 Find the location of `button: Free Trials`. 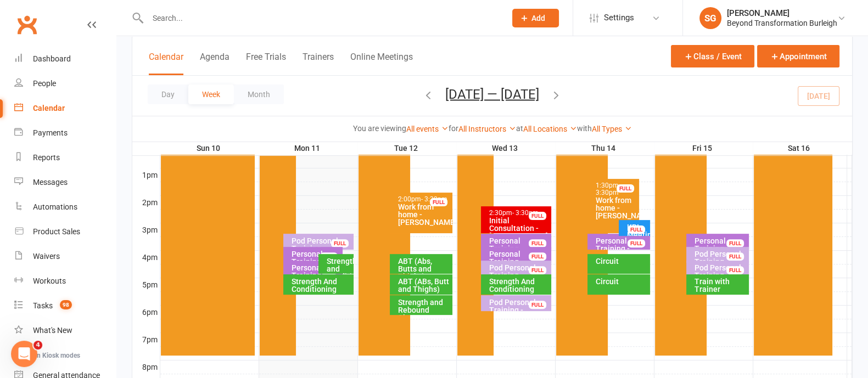

button: Free Trials is located at coordinates (265, 63).